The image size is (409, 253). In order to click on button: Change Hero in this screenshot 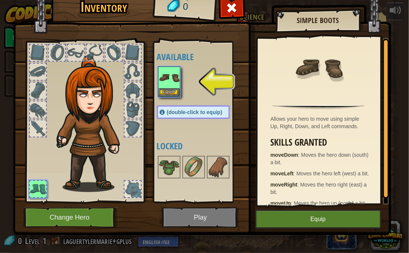, I will do `click(71, 218)`.